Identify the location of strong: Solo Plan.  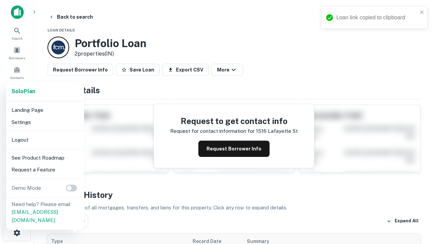
(23, 91).